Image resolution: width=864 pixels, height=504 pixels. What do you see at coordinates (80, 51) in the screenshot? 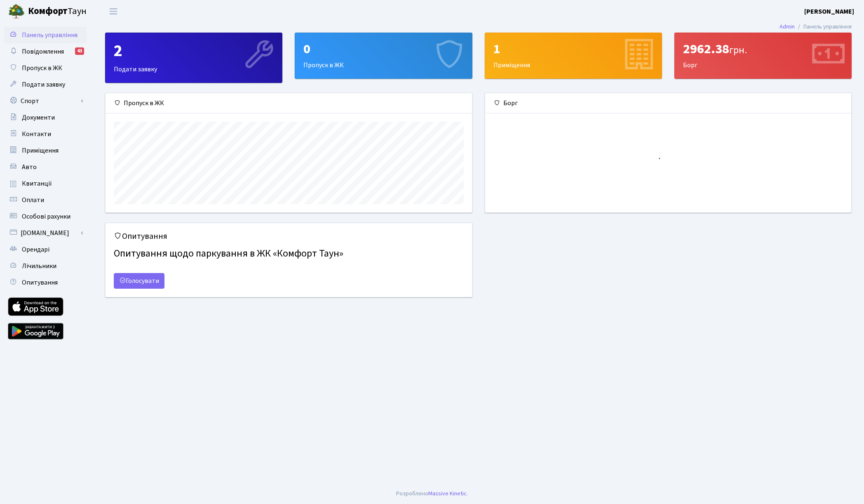
I see `div: 43` at bounding box center [80, 51].